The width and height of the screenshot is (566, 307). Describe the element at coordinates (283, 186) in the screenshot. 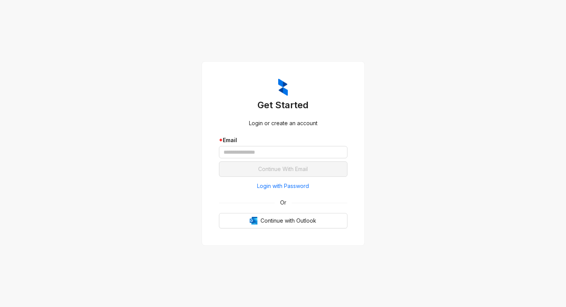

I see `span: Login with Password` at that location.